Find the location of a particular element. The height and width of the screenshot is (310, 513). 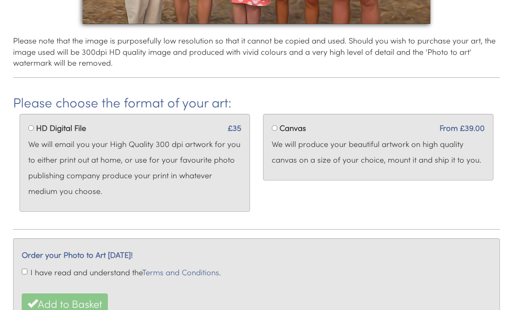

span: From £39.00 is located at coordinates (462, 128).